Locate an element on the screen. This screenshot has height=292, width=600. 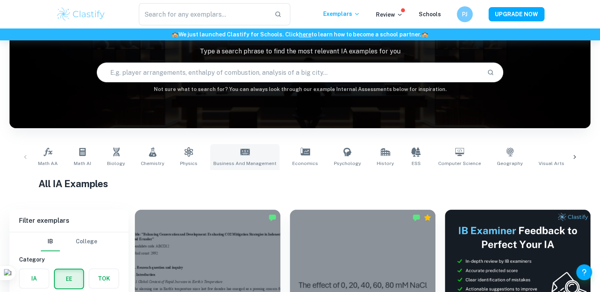
a: Schools is located at coordinates (430, 14).